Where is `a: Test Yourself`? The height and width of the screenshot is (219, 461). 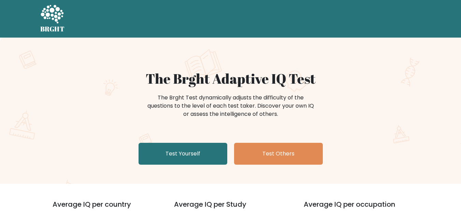
a: Test Yourself is located at coordinates (183, 154).